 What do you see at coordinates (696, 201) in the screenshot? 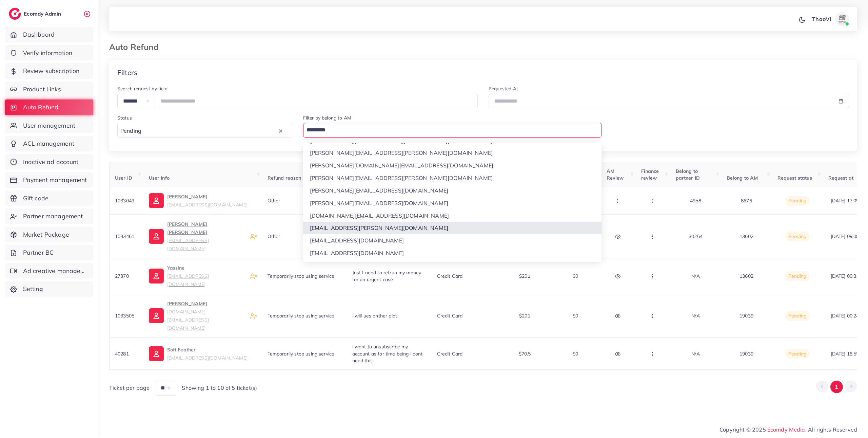
I see `span: 4958` at bounding box center [696, 201].